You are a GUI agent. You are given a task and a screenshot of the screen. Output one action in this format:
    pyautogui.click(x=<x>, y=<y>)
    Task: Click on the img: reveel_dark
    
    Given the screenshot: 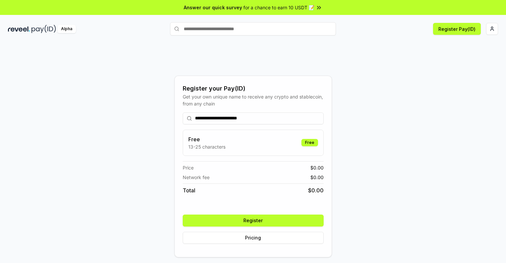 What is the action you would take?
    pyautogui.click(x=19, y=29)
    